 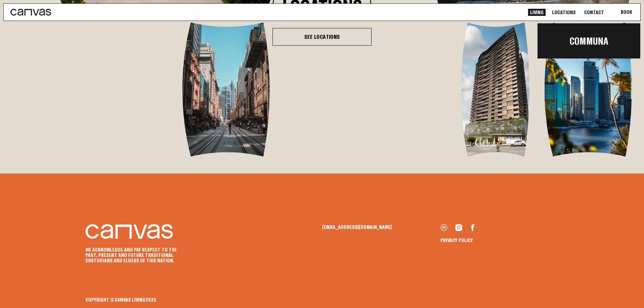 I want to click on a: Contact, so click(x=594, y=12).